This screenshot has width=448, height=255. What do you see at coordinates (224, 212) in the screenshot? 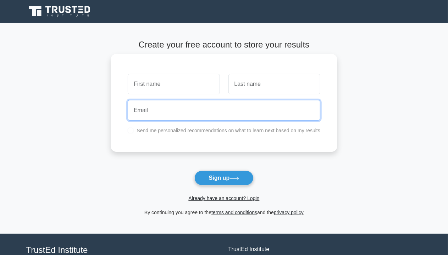
I see `div: By continuing you agree to the and the` at bounding box center [224, 212].